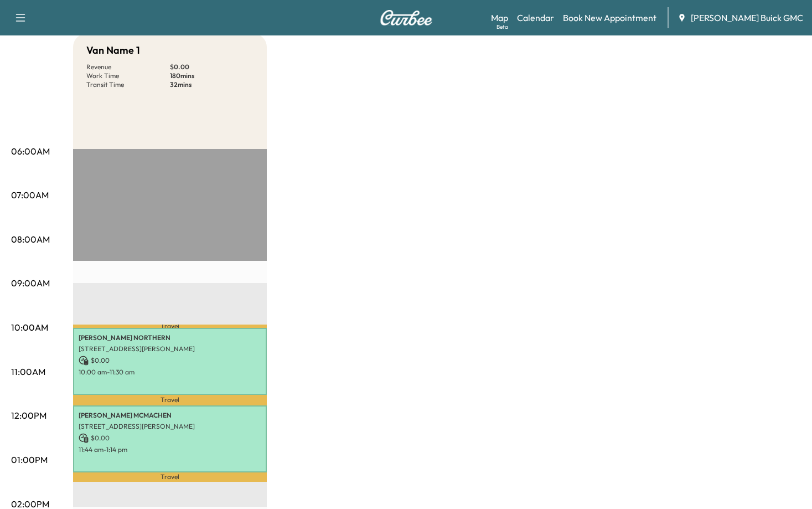 This screenshot has width=812, height=509. Describe the element at coordinates (31, 151) in the screenshot. I see `p: 06:00AM` at that location.